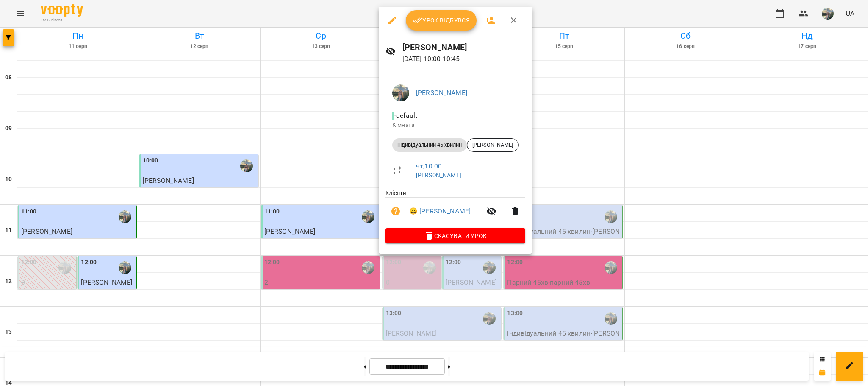 This screenshot has width=868, height=386. I want to click on img: 3ee4fd3f6459422412234092ea5b7c8e.jpg, so click(400, 93).